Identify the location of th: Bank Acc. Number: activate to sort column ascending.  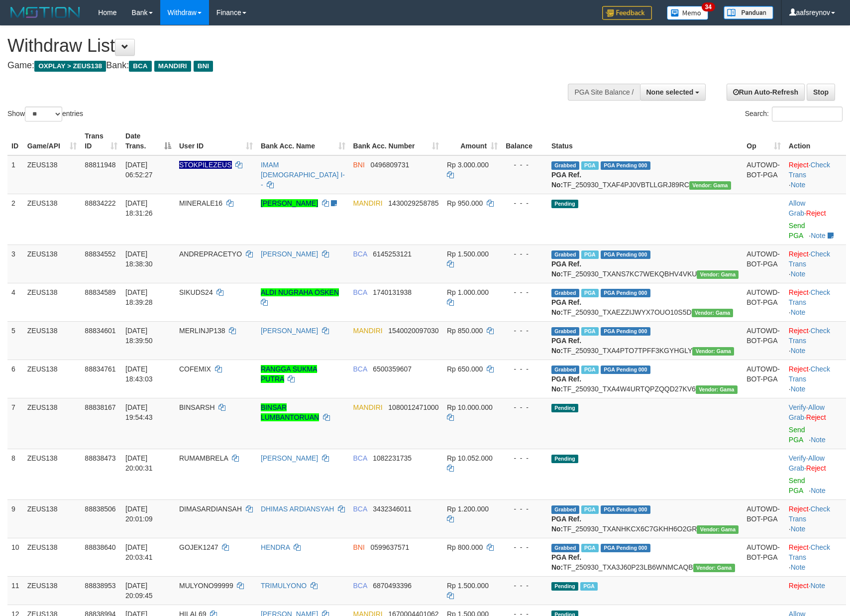
(396, 140).